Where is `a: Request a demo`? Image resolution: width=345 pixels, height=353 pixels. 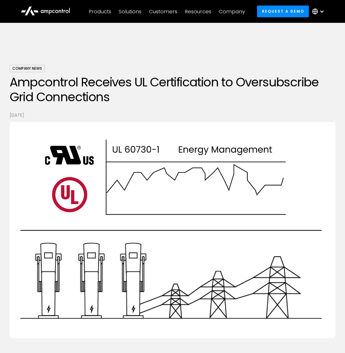
a: Request a demo is located at coordinates (283, 11).